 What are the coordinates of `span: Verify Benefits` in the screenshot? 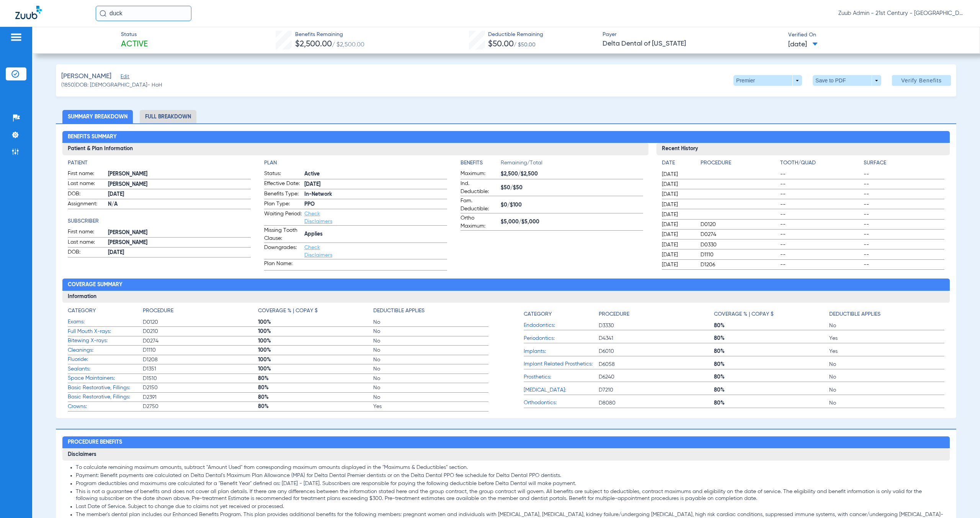 It's located at (921, 80).